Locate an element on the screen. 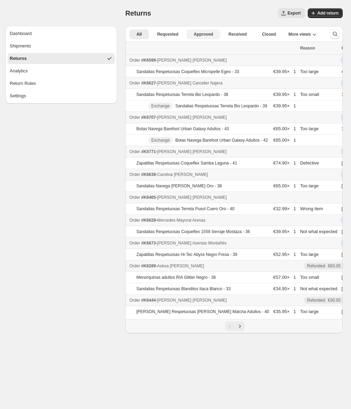 The height and width of the screenshot is (409, 351). p: Zapatillas Respetuosas Hi-Tec Abyss Negro Fresa - 39 is located at coordinates (187, 255).